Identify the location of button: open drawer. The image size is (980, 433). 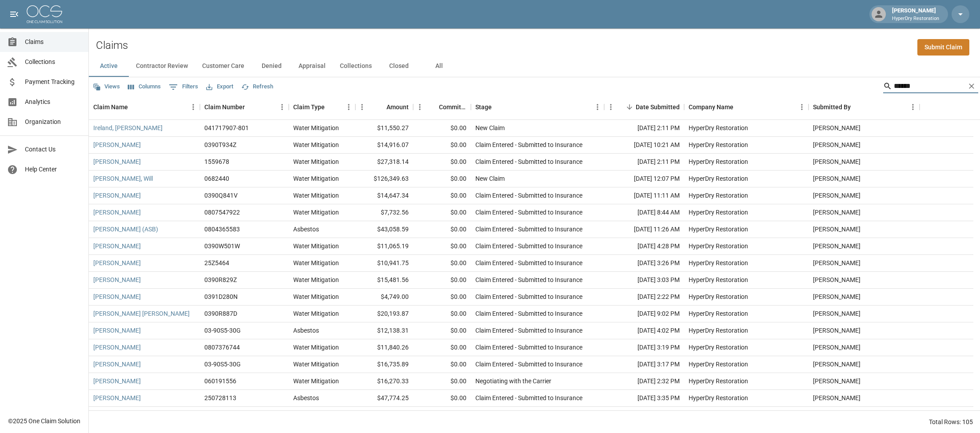
(14, 14).